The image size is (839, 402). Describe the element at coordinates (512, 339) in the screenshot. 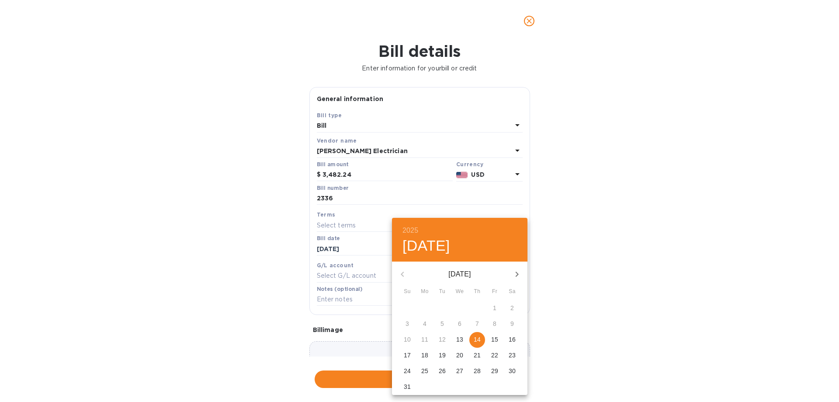

I see `button: 16` at that location.